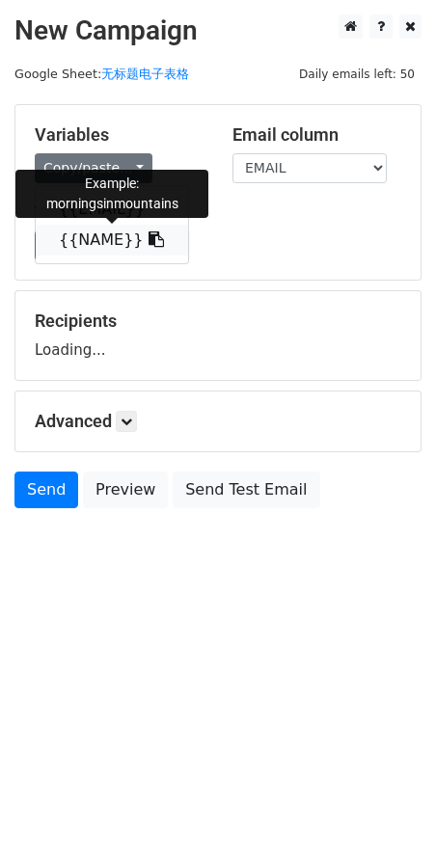  I want to click on small: Google Sheet:, so click(101, 73).